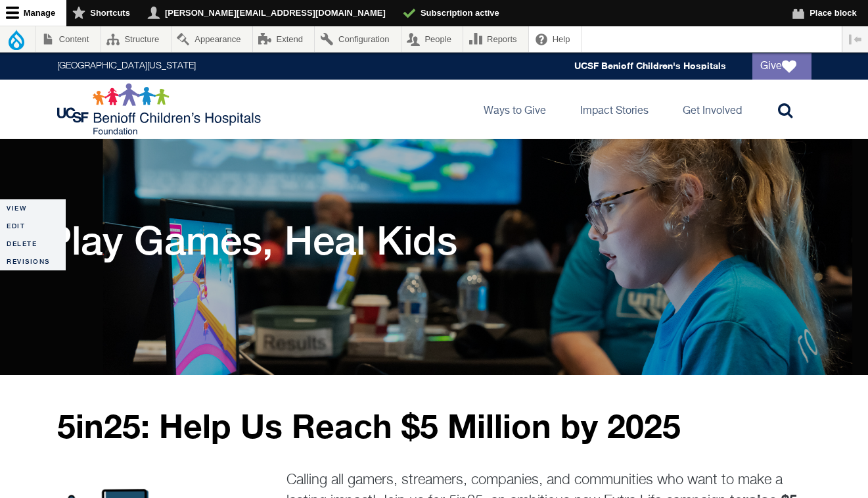 The width and height of the screenshot is (868, 498). What do you see at coordinates (783, 66) in the screenshot?
I see `a: Give` at bounding box center [783, 66].